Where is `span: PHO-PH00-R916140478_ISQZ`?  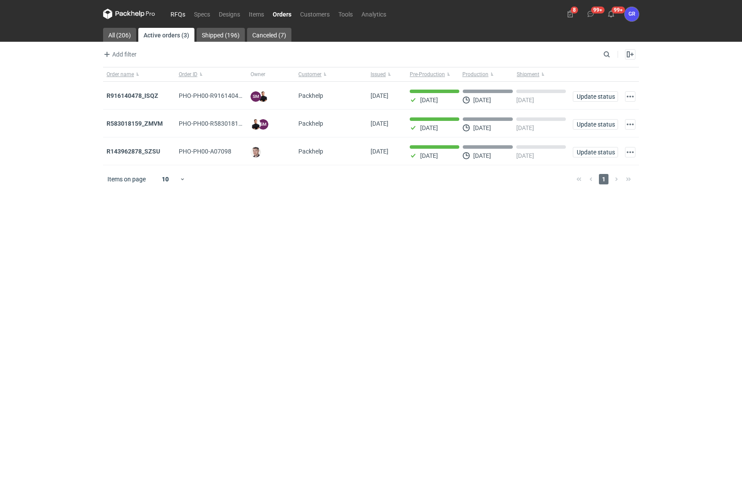 span: PHO-PH00-R916140478_ISQZ is located at coordinates (220, 96).